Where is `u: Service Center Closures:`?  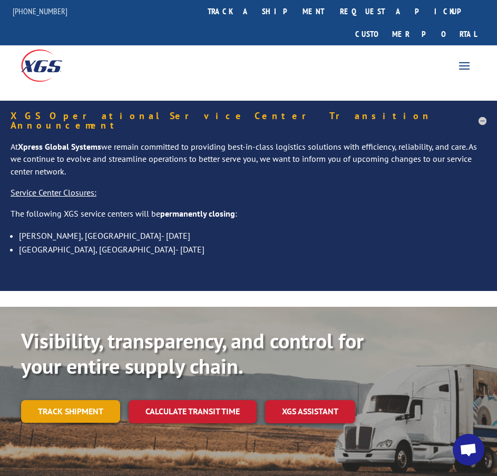
u: Service Center Closures: is located at coordinates (53, 192).